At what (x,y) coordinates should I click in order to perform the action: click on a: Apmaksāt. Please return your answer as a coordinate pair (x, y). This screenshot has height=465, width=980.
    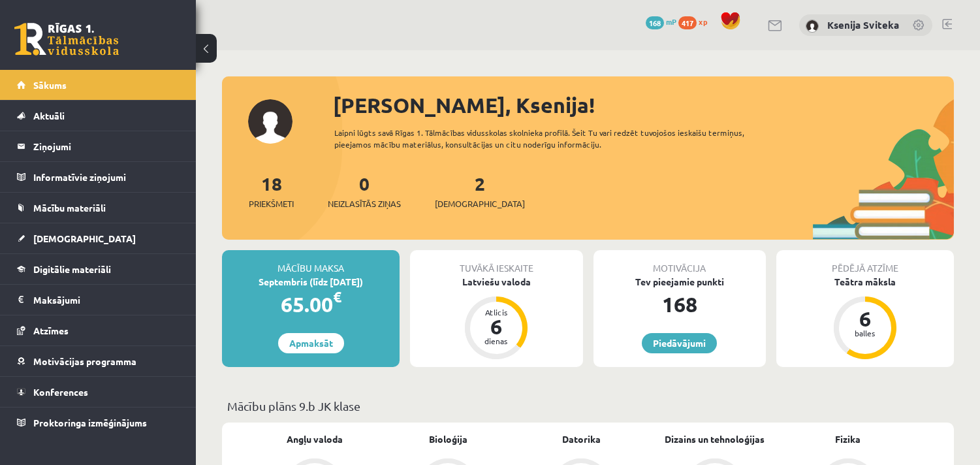
    Looking at the image, I should click on (311, 343).